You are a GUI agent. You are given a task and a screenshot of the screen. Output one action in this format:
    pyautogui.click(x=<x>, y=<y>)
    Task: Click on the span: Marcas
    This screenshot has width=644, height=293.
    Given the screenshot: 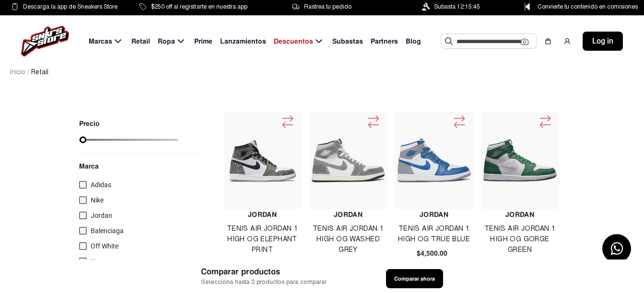 What is the action you would take?
    pyautogui.click(x=100, y=41)
    